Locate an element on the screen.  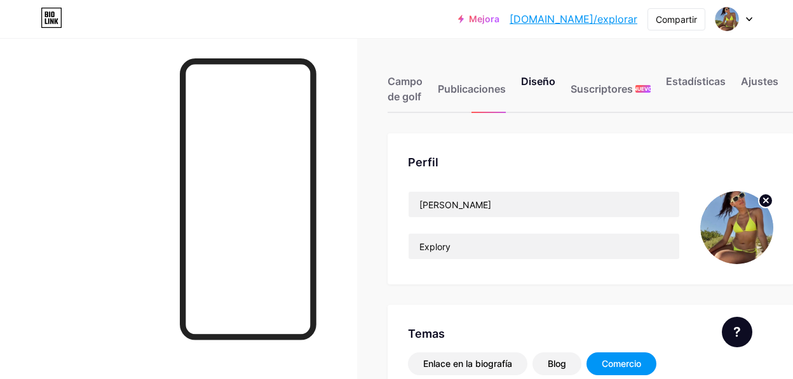
font: Ajustes is located at coordinates (759, 81).